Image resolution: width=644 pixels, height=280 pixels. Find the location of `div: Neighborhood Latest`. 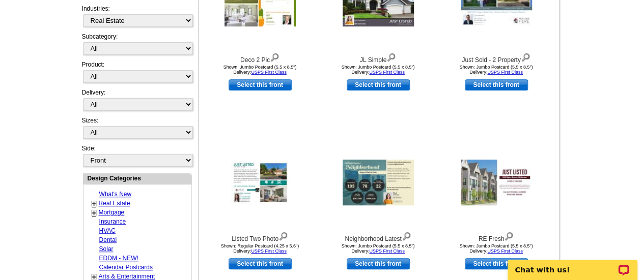

div: Neighborhood Latest is located at coordinates (378, 236).